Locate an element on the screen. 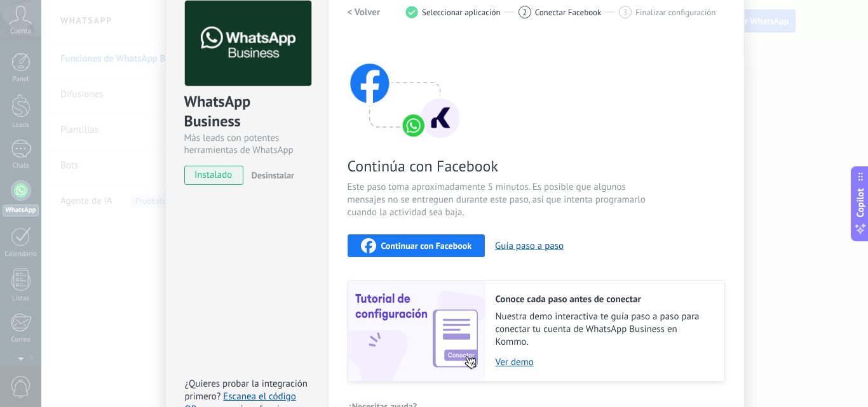 The width and height of the screenshot is (868, 407). span: instalado is located at coordinates (214, 175).